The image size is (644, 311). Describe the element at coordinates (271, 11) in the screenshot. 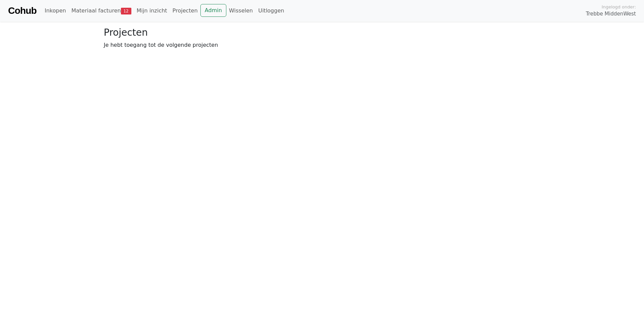

I see `a: Uitloggen` at that location.